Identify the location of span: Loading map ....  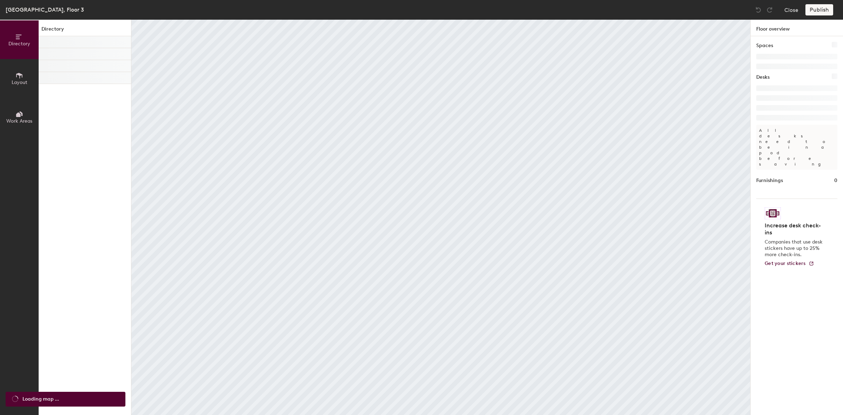
(41, 399).